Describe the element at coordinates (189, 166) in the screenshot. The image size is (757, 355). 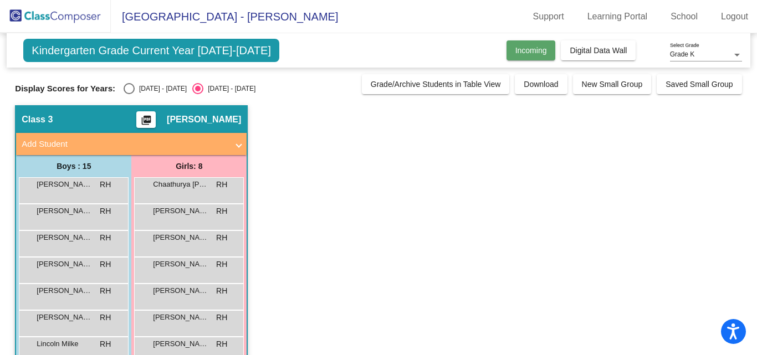
I see `div: Girls: 8` at that location.